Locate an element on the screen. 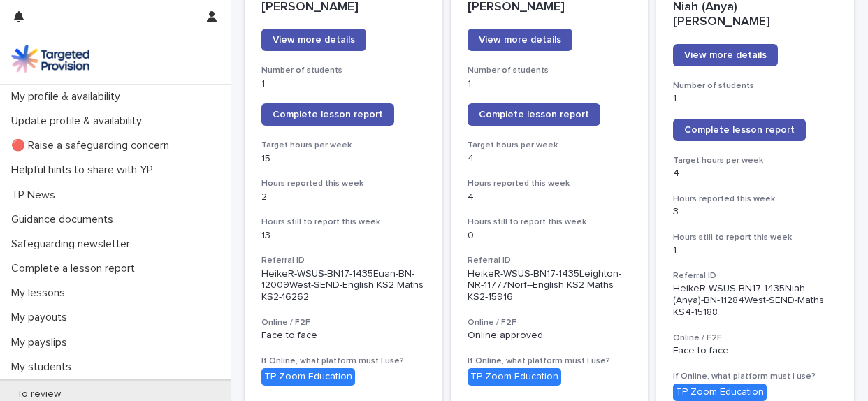 This screenshot has height=401, width=868. p: 15 is located at coordinates (343, 159).